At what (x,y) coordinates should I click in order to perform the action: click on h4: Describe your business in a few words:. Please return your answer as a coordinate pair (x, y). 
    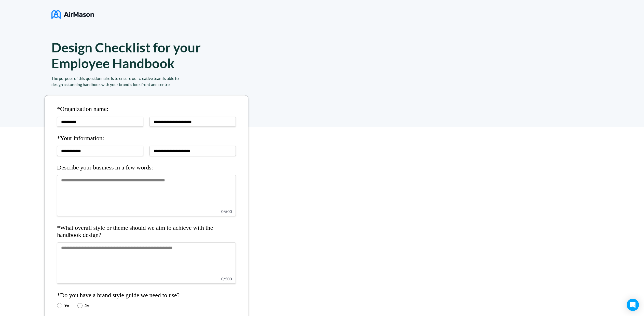
    Looking at the image, I should click on (147, 168).